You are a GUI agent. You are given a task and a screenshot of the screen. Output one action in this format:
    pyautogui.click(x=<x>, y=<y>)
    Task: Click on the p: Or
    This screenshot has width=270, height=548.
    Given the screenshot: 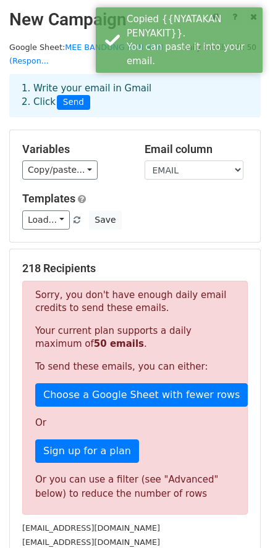 What is the action you would take?
    pyautogui.click(x=134, y=423)
    